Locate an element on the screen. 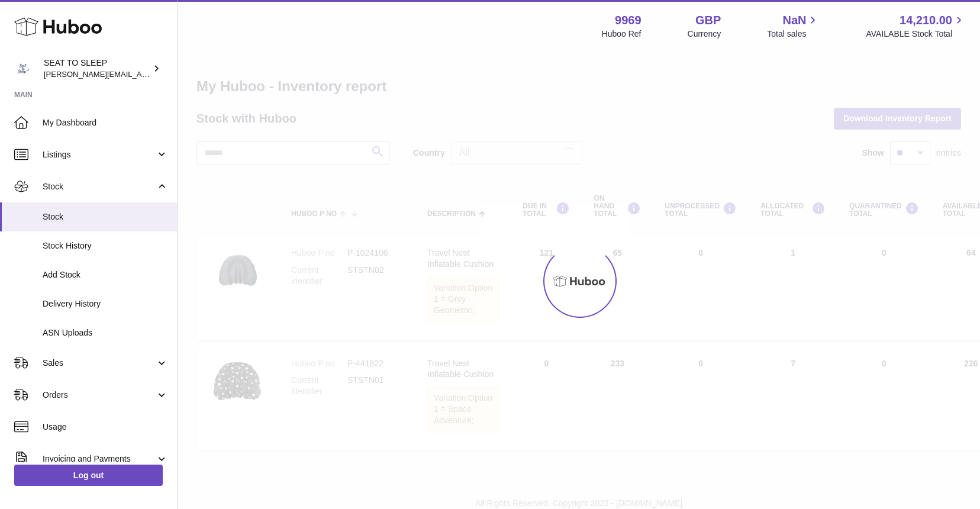  span: AVAILABLE Stock Total is located at coordinates (916, 34).